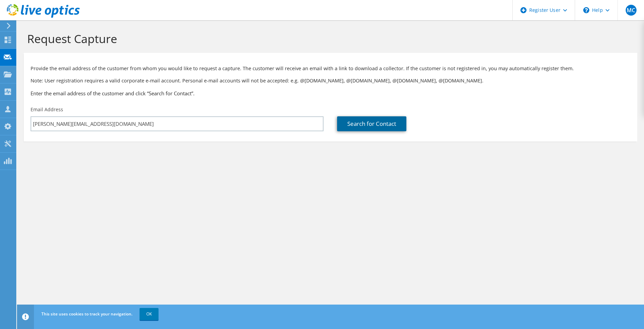 This screenshot has height=329, width=644. I want to click on label: Email Address, so click(47, 110).